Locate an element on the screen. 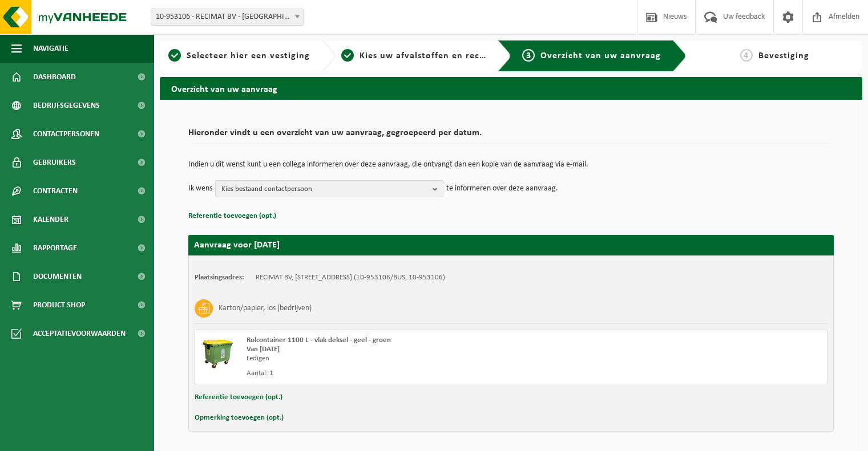  a: 1Selecteer hier een vestiging is located at coordinates (239, 56).